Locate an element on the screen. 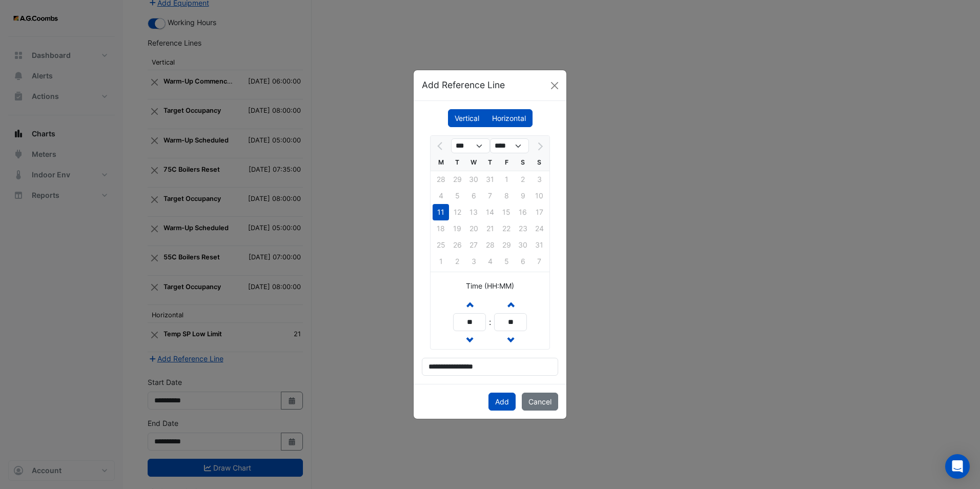 This screenshot has height=489, width=980. div: M is located at coordinates (441, 163).